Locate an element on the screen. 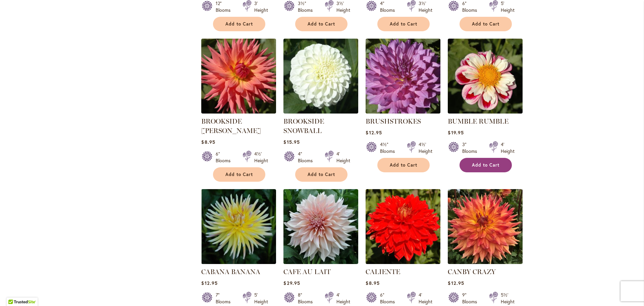 This screenshot has height=306, width=644. div: 4" Blooms is located at coordinates (308, 157).